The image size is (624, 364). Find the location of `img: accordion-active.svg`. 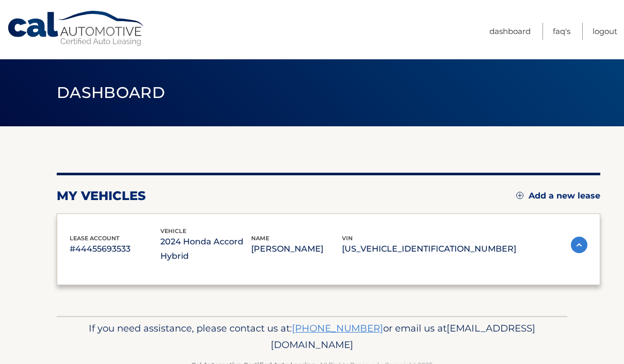

img: accordion-active.svg is located at coordinates (579, 245).